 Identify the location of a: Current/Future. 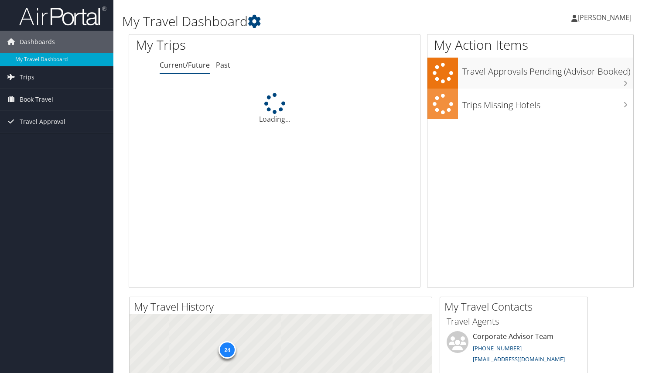
(185, 65).